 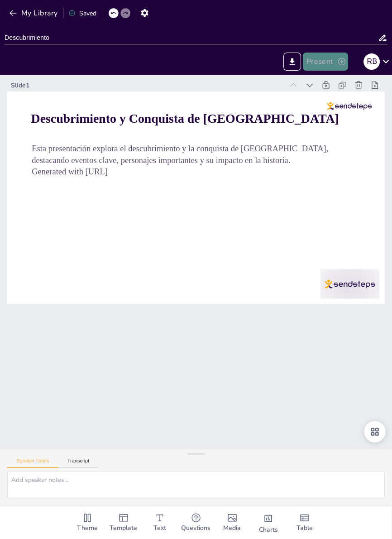 I want to click on input: Insert title, so click(x=191, y=38).